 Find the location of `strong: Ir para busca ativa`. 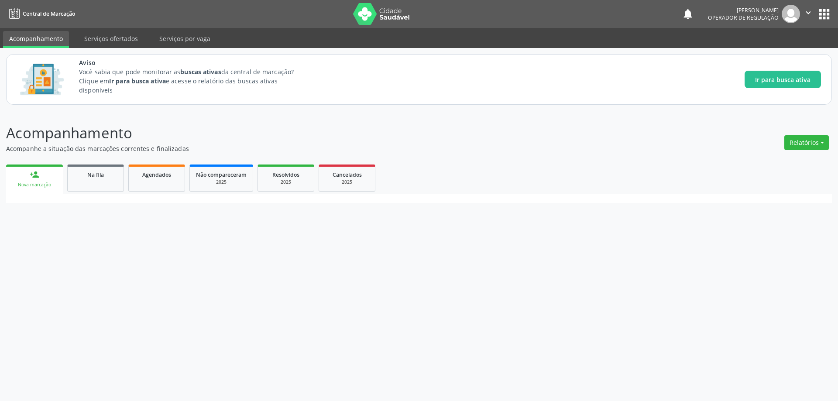

strong: Ir para busca ativa is located at coordinates (137, 81).